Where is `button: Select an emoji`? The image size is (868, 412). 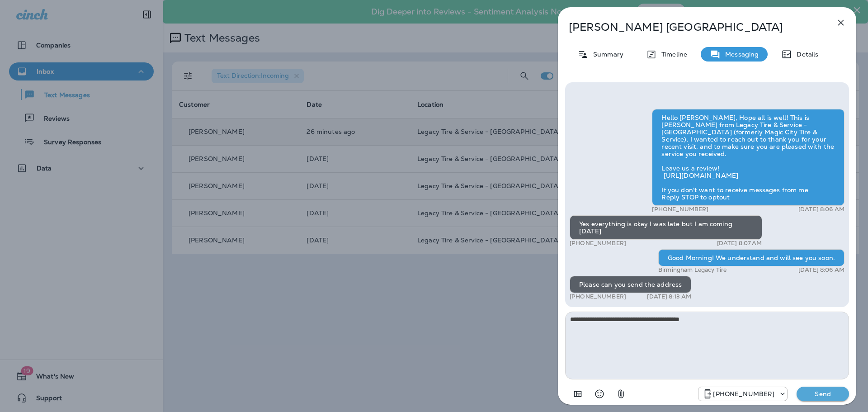
button: Select an emoji is located at coordinates (599, 394).